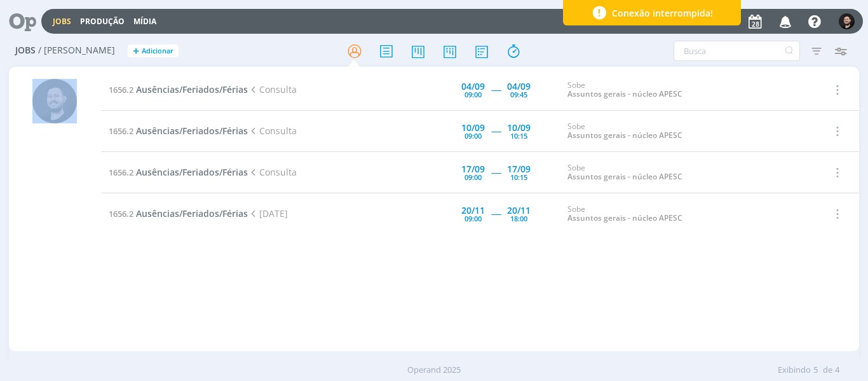  What do you see at coordinates (103, 22) in the screenshot?
I see `button: Produção` at bounding box center [103, 22].